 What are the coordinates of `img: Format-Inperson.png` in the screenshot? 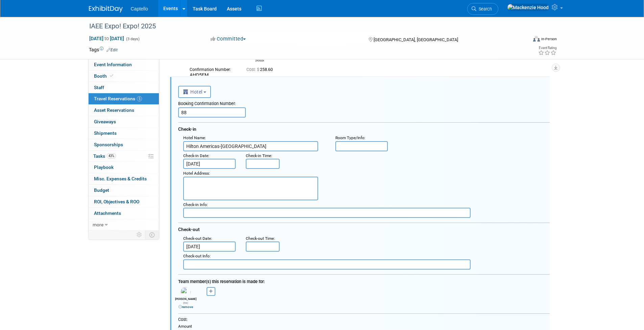 It's located at (536, 39).